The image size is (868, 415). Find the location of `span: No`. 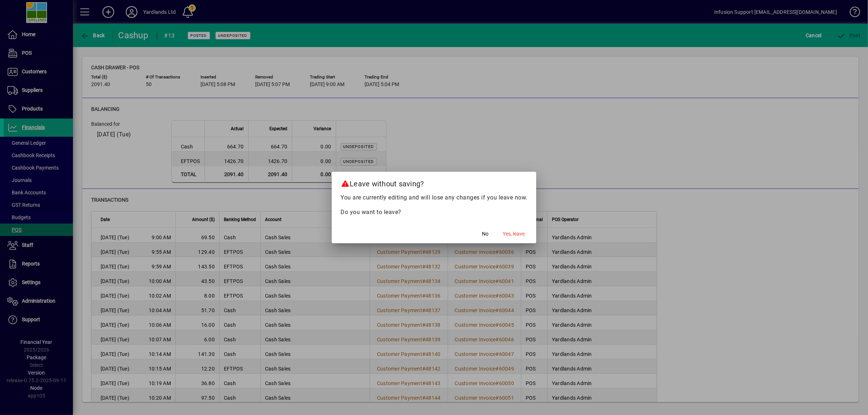

span: No is located at coordinates (485, 234).